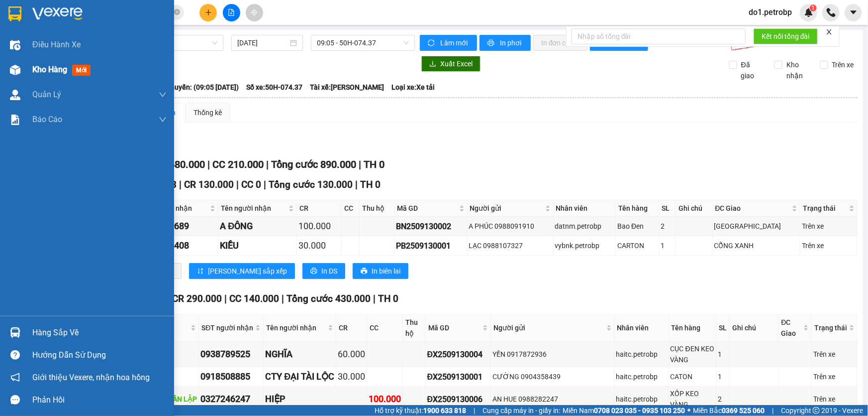 The width and height of the screenshot is (868, 416). What do you see at coordinates (667, 245) in the screenshot?
I see `div: 1` at bounding box center [667, 245].